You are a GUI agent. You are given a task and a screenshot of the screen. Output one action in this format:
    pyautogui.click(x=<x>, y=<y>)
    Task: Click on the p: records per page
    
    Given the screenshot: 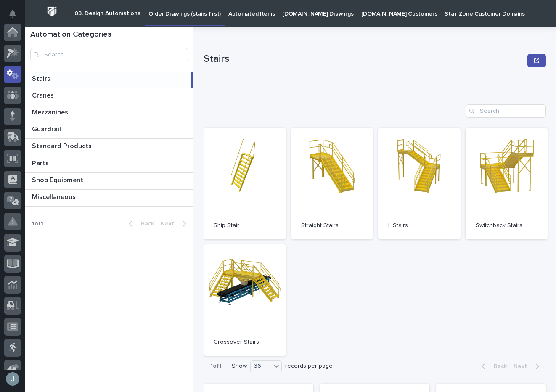 What is the action you would take?
    pyautogui.click(x=308, y=365)
    